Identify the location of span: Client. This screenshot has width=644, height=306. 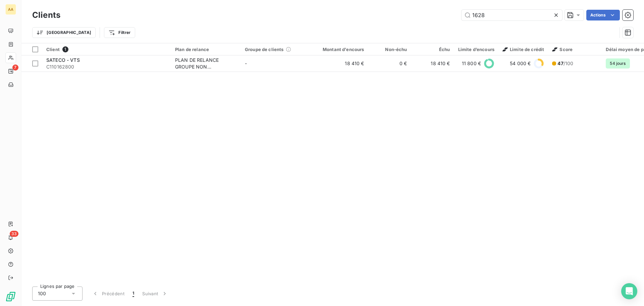
(53, 50).